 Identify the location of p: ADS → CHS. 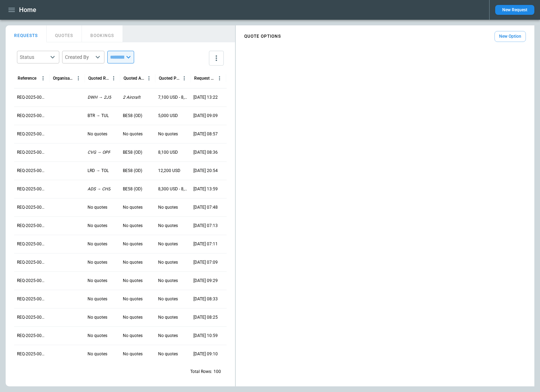
(99, 189).